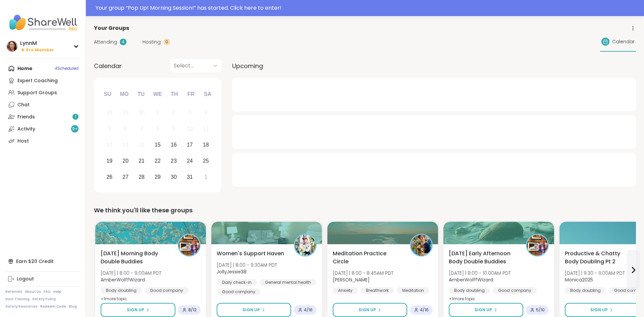  Describe the element at coordinates (43, 117) in the screenshot. I see `a: Friends1` at that location.